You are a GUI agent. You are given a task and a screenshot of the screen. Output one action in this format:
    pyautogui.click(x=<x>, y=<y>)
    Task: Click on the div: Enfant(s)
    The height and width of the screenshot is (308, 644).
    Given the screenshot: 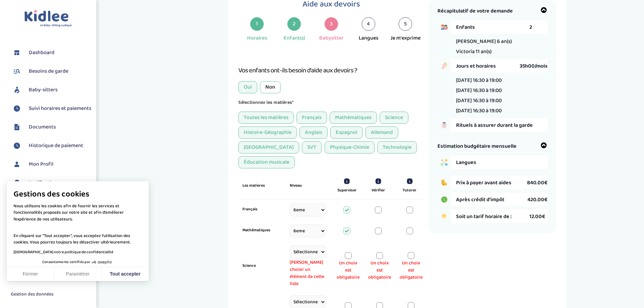 What is the action you would take?
    pyautogui.click(x=294, y=38)
    